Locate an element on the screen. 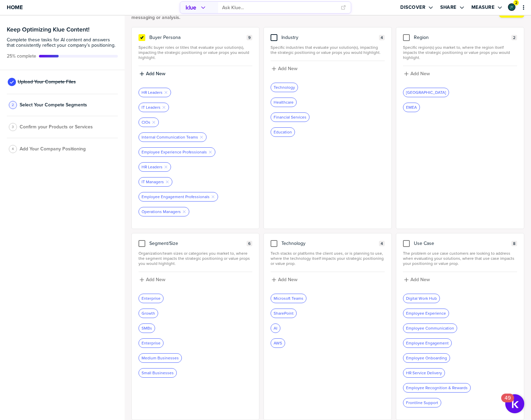 This screenshot has height=420, width=531. span: Specific region(s) you market to, where the region itself impacts the strategic positioning or va... is located at coordinates (460, 53).